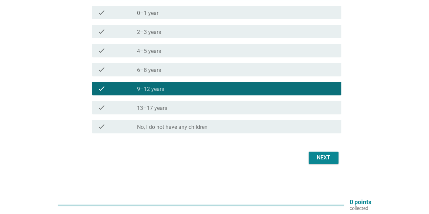 The height and width of the screenshot is (214, 429). Describe the element at coordinates (149, 70) in the screenshot. I see `label: 6–8 years` at that location.